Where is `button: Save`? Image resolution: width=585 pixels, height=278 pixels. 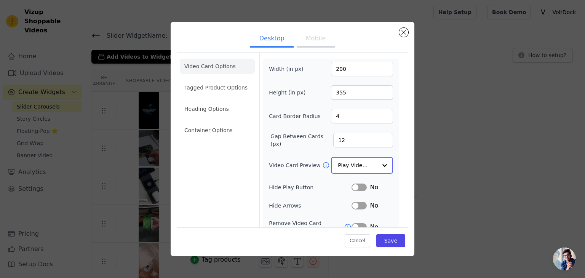
button: Save is located at coordinates (391, 241).